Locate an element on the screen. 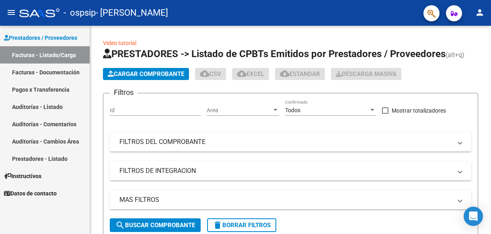 The width and height of the screenshot is (491, 234). span: Todos is located at coordinates (292, 110).